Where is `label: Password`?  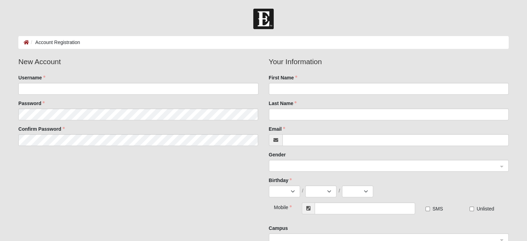
label: Password is located at coordinates (32, 103).